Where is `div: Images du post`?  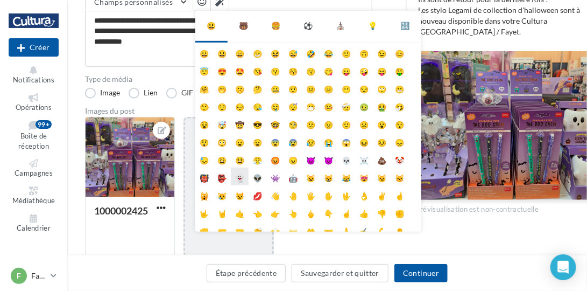
div: Images du post is located at coordinates (229, 111).